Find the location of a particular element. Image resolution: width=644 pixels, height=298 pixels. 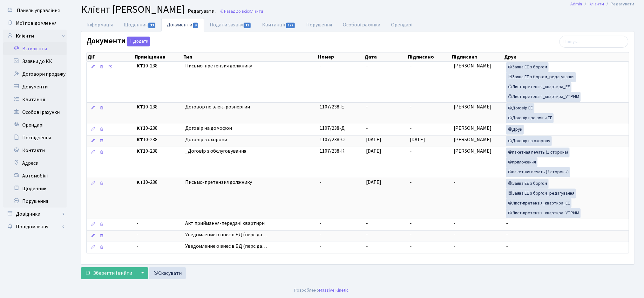

span: Мої повідомлення is located at coordinates (36, 23).